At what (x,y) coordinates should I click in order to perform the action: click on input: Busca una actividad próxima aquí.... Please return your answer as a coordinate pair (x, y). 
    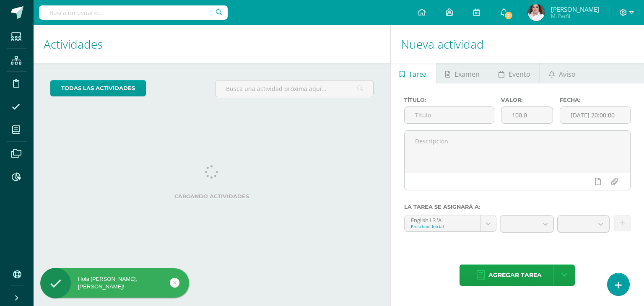
    Looking at the image, I should click on (294, 88).